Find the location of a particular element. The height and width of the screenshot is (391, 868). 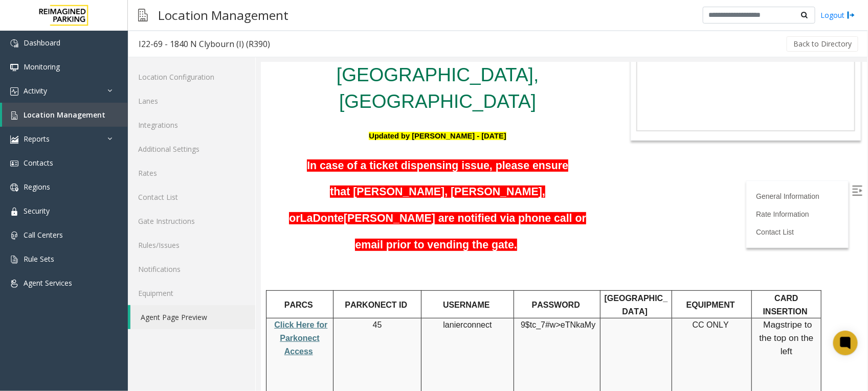

span: LaDonte is located at coordinates (61, 156).